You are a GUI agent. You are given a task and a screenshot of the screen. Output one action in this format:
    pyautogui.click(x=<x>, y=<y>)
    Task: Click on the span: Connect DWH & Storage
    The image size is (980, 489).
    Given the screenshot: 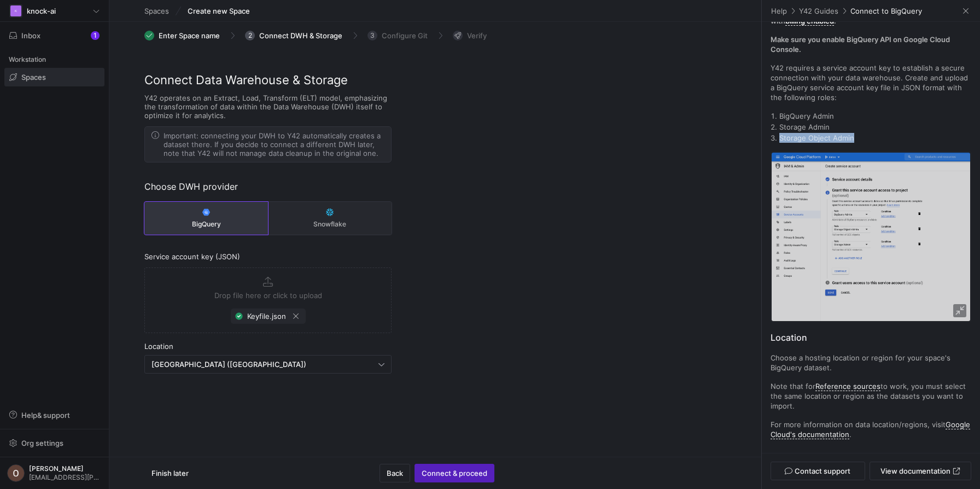 What is the action you would take?
    pyautogui.click(x=301, y=35)
    